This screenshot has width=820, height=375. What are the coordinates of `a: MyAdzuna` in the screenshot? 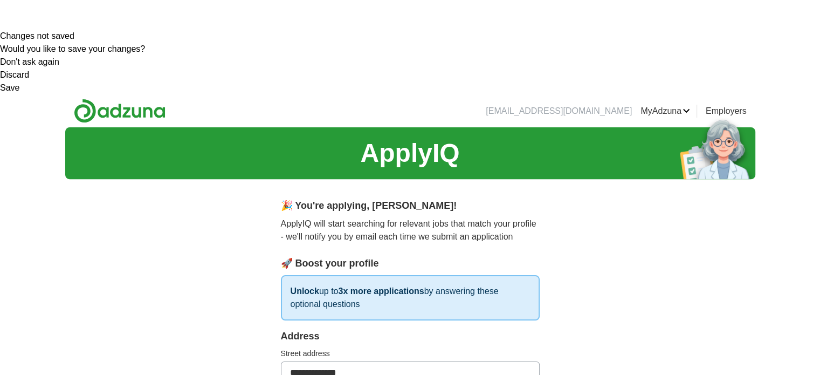 It's located at (666, 111).